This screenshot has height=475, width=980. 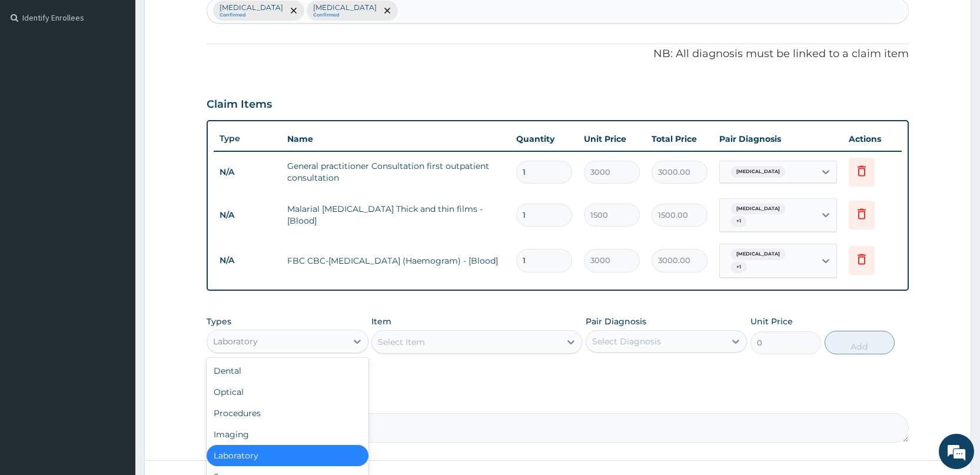 What do you see at coordinates (616, 321) in the screenshot?
I see `label: Pair Diagnosis` at bounding box center [616, 321].